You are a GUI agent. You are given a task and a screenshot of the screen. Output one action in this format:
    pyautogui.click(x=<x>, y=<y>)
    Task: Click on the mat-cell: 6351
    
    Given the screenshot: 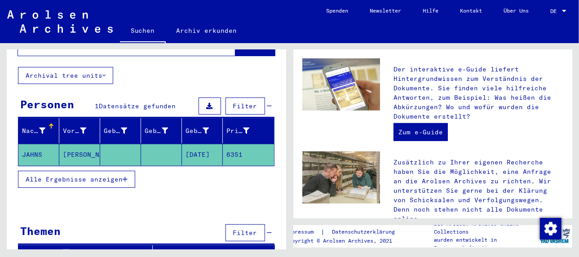 What is the action you would take?
    pyautogui.click(x=248, y=154)
    